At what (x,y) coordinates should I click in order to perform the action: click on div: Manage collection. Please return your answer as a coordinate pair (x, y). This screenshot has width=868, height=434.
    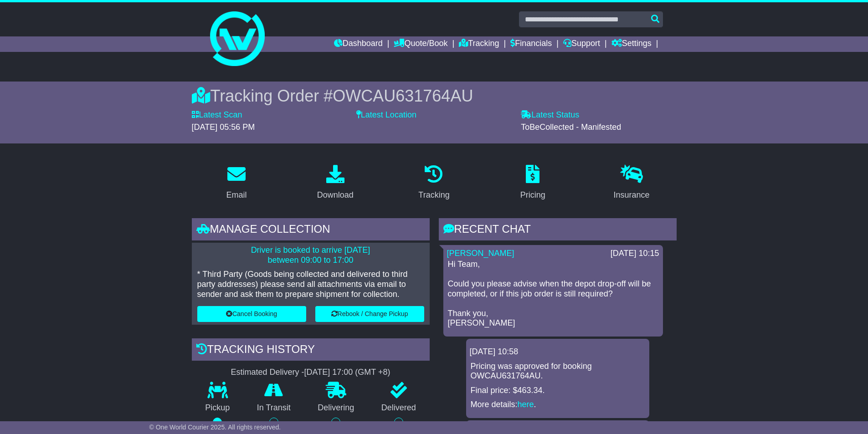
    Looking at the image, I should click on (311, 230).